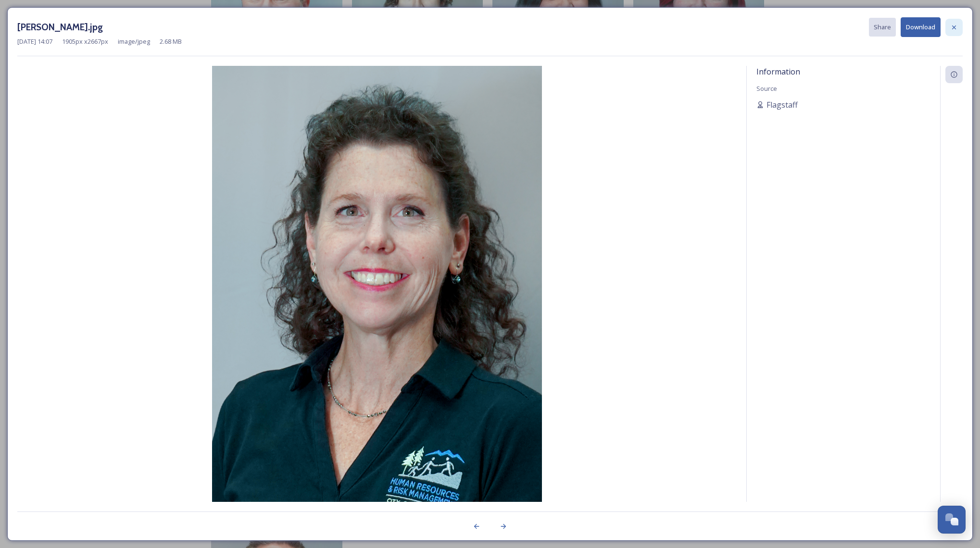 This screenshot has width=980, height=548. Describe the element at coordinates (377, 297) in the screenshot. I see `img: Linda_edit.jpg` at that location.